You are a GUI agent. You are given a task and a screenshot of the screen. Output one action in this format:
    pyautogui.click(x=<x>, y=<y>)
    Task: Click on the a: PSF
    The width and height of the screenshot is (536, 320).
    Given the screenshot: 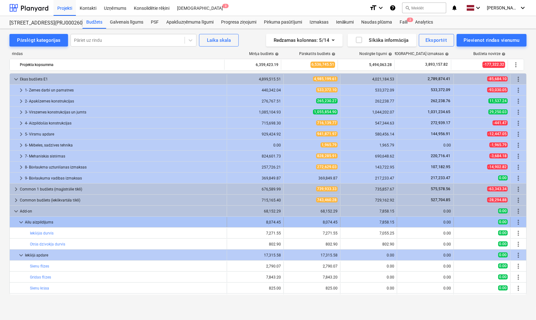 What is the action you would take?
    pyautogui.click(x=155, y=22)
    